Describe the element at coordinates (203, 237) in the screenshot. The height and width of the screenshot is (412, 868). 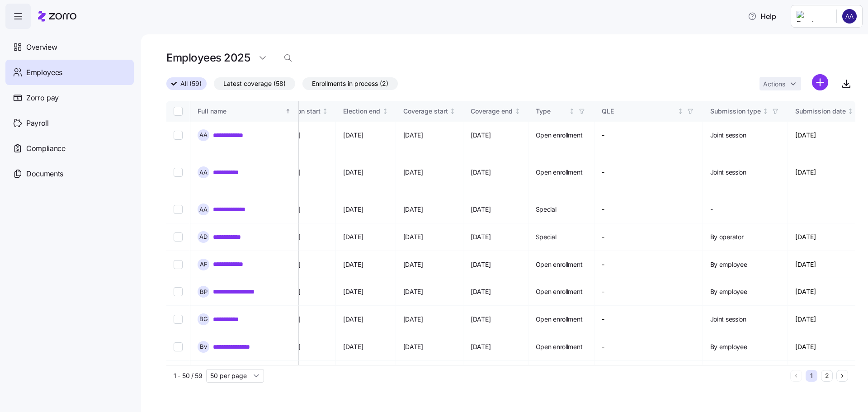
I see `span: A D` at that location.